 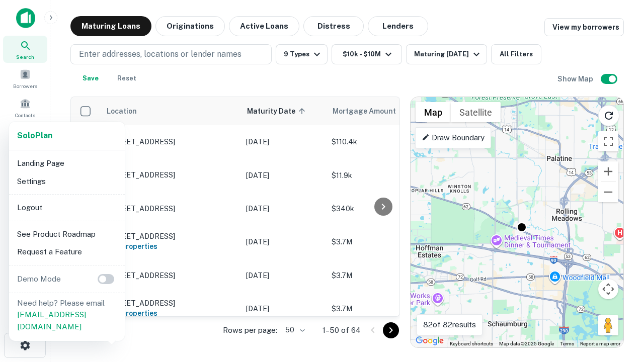 I want to click on li: Request a Feature, so click(x=67, y=252).